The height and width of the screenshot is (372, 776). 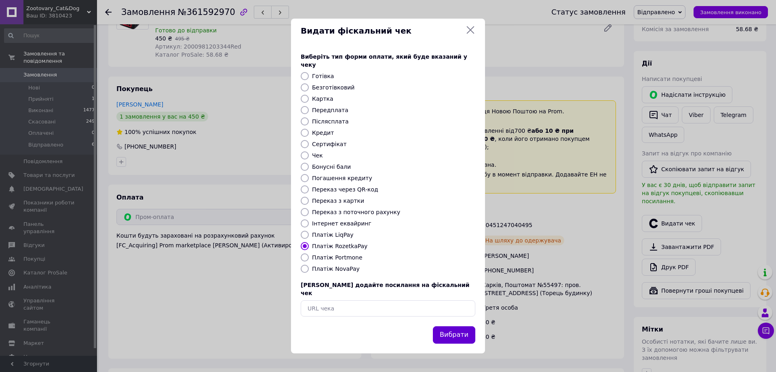 What do you see at coordinates (330, 110) in the screenshot?
I see `label: Передплата` at bounding box center [330, 110].